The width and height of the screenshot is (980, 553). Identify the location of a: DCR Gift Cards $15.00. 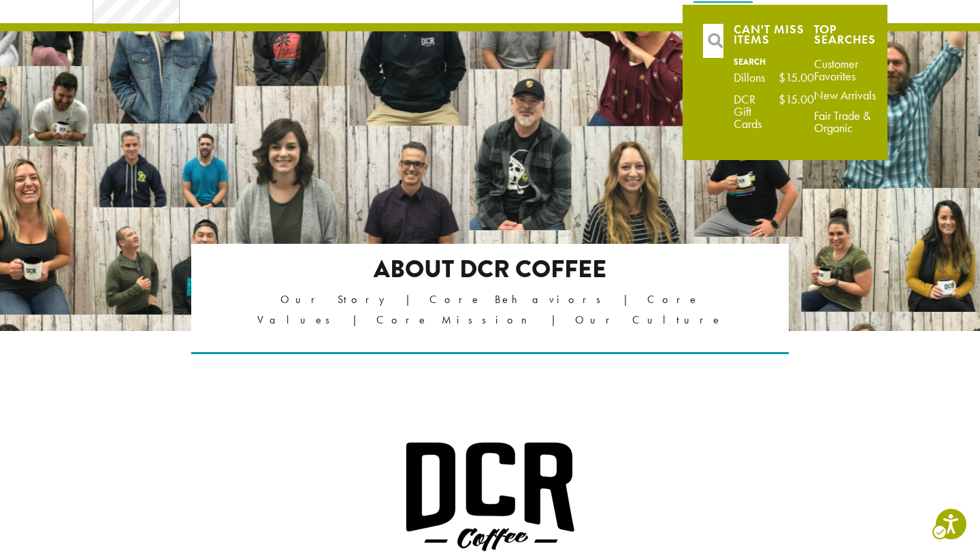
(774, 113).